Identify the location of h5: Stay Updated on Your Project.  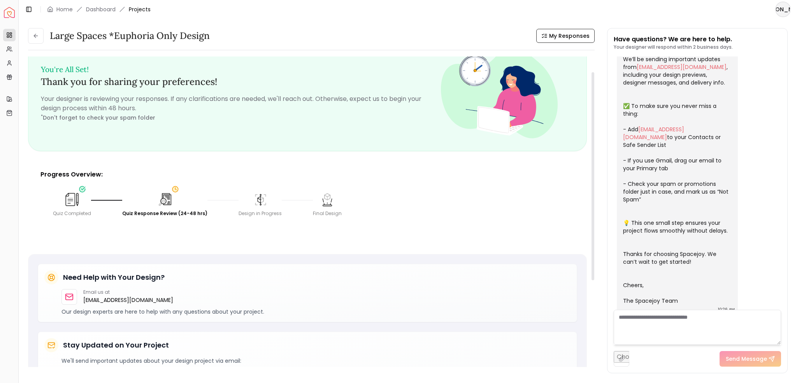
(116, 345).